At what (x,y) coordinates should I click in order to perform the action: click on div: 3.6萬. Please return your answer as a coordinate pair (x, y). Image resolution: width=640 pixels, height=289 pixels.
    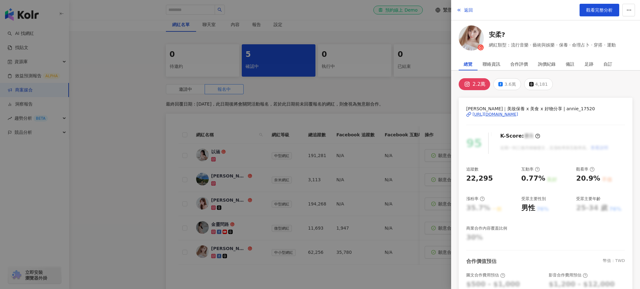
    Looking at the image, I should click on (510, 84).